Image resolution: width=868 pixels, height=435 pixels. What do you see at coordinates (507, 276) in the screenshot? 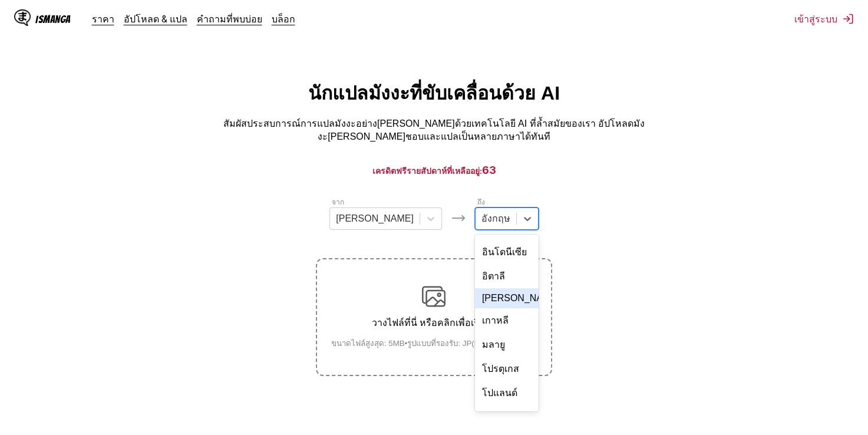
I see `div: อิตาลี` at bounding box center [507, 276].